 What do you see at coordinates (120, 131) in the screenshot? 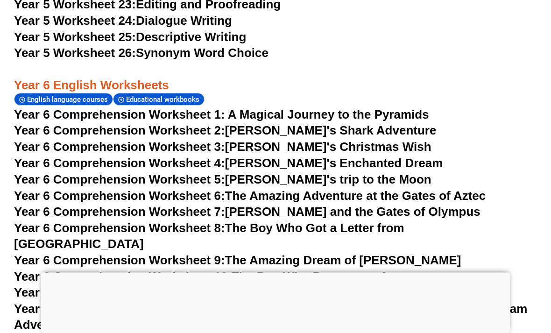
I see `span: Year 6 Comprehension Worksheet 2:` at bounding box center [120, 131].